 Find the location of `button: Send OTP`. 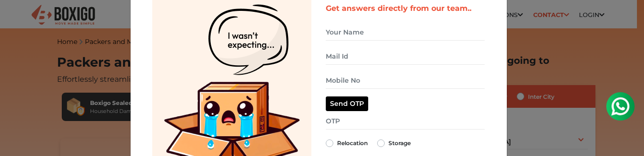

button: Send OTP is located at coordinates (347, 103).